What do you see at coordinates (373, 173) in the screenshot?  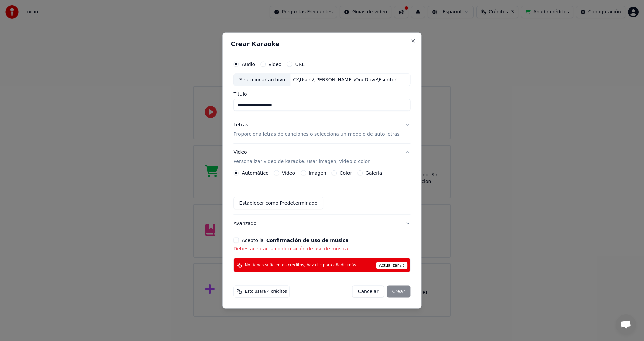 I see `label: Galería` at bounding box center [373, 173].